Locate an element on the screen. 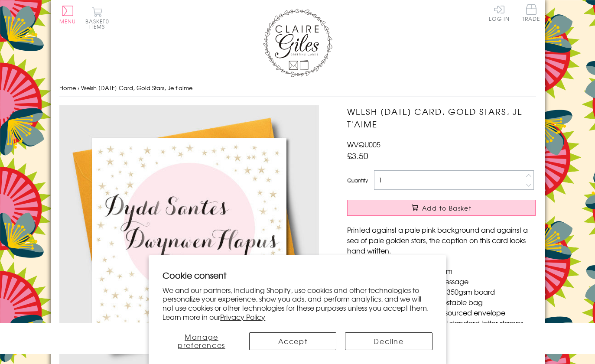 The width and height of the screenshot is (595, 364). span: Trade is located at coordinates (531, 13).